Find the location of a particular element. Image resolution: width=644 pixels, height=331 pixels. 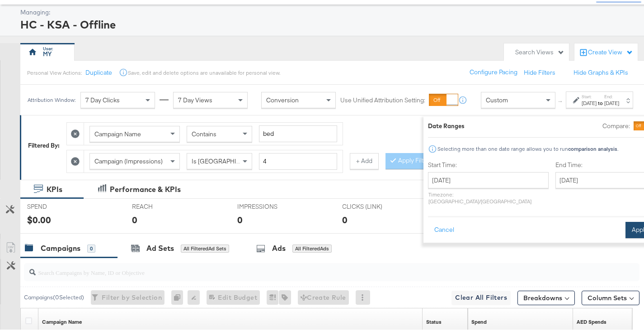

div: Filtered By: is located at coordinates (44, 144).